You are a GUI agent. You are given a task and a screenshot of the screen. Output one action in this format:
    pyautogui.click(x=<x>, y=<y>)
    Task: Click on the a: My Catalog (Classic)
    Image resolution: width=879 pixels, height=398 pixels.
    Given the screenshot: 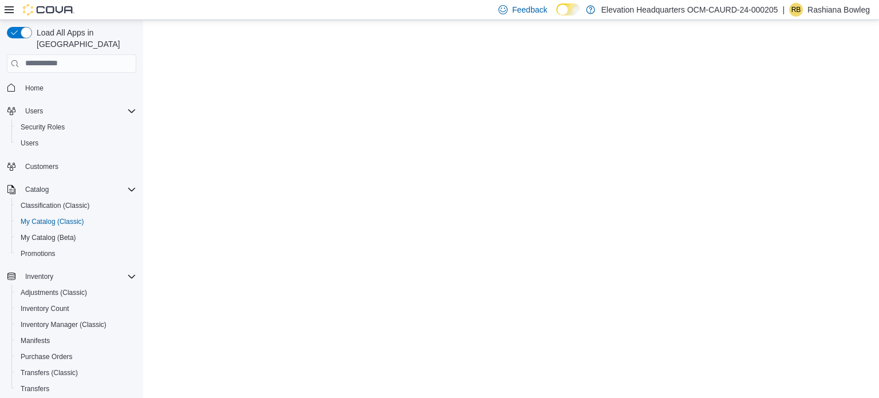 What is the action you would take?
    pyautogui.click(x=52, y=221)
    